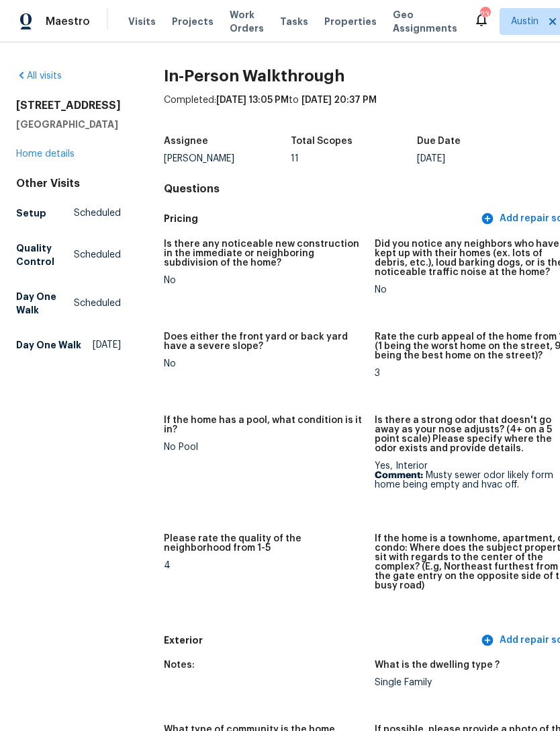 This screenshot has width=560, height=731. What do you see at coordinates (399, 475) in the screenshot?
I see `b: Comment:` at bounding box center [399, 475].